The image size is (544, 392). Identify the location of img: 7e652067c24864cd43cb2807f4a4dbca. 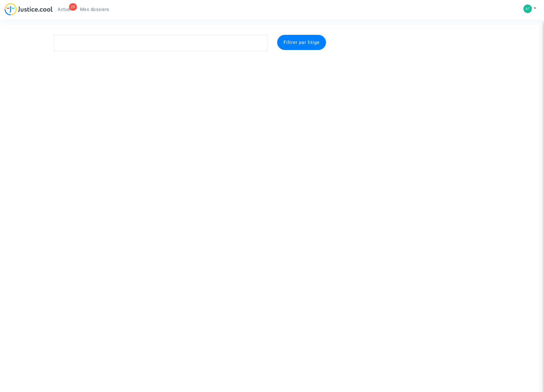
(528, 9).